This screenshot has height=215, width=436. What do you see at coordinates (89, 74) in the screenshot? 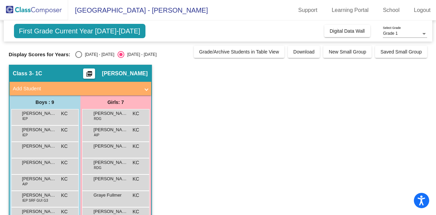
I see `button: Print Students Details` at bounding box center [89, 74].